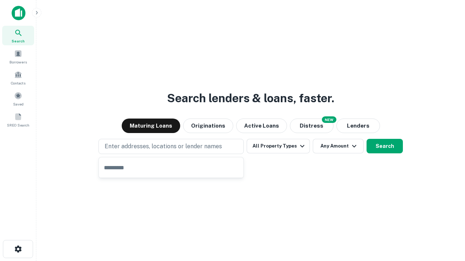 The image size is (465, 261). Describe the element at coordinates (18, 99) in the screenshot. I see `div: Saved` at that location.